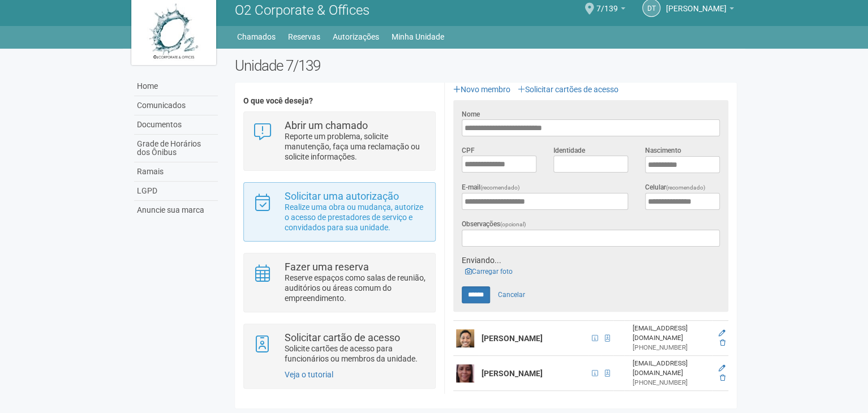  I want to click on h4: O que você deseja?, so click(339, 101).